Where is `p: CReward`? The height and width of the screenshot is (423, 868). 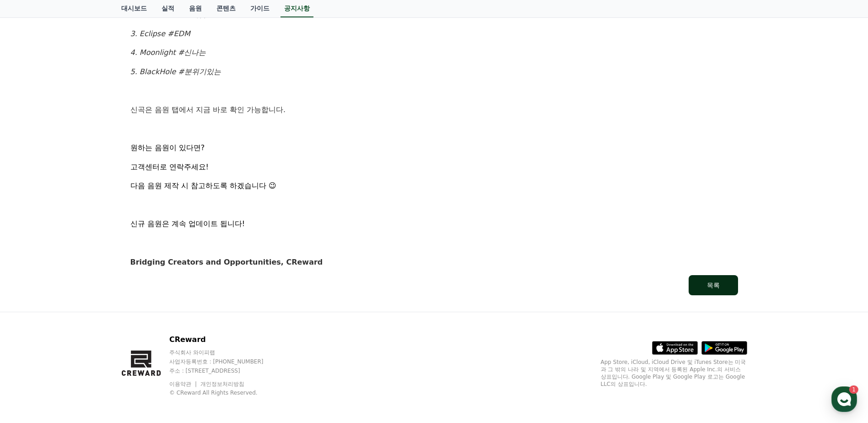
p: CReward is located at coordinates (225, 340).